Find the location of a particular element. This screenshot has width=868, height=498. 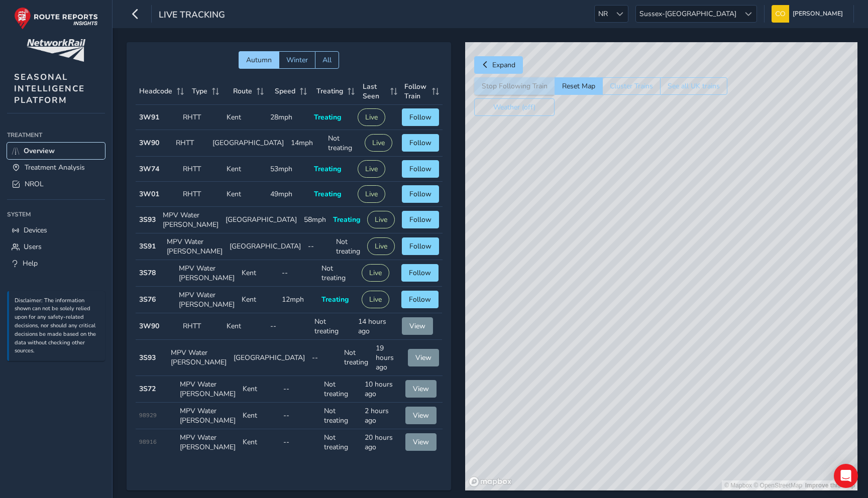

span: All is located at coordinates (327, 60).